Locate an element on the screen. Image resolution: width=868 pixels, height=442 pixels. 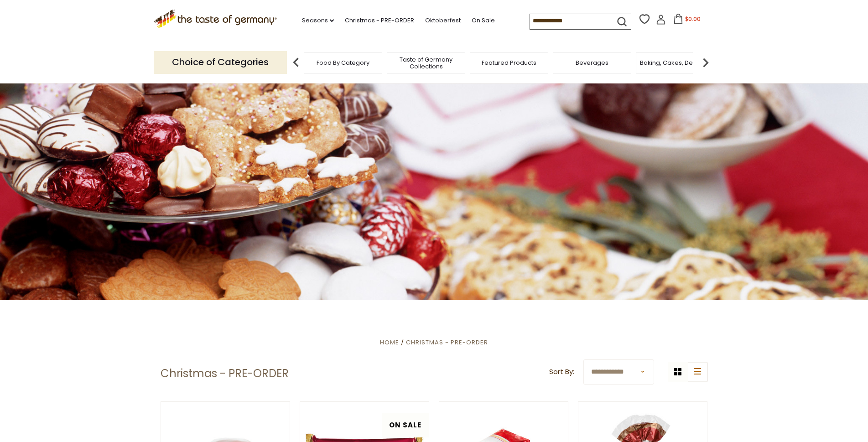
span: Featured Products is located at coordinates (509, 62).